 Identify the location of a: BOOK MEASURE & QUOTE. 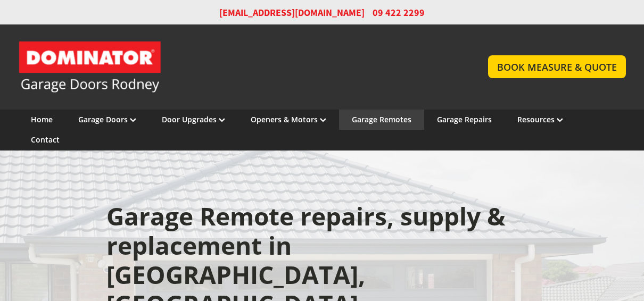
(557, 66).